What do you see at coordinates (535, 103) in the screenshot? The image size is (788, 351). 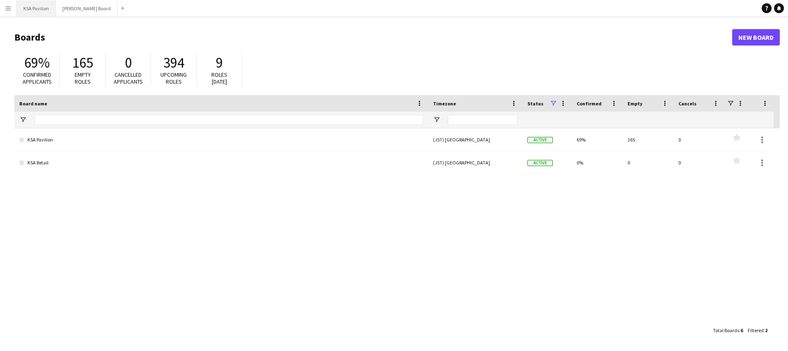 I see `span: Status` at bounding box center [535, 103].